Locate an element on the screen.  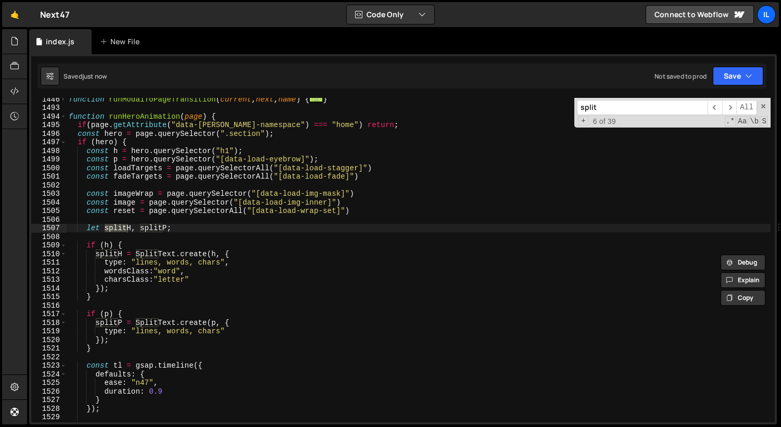
div: 1513 is located at coordinates (49, 280).